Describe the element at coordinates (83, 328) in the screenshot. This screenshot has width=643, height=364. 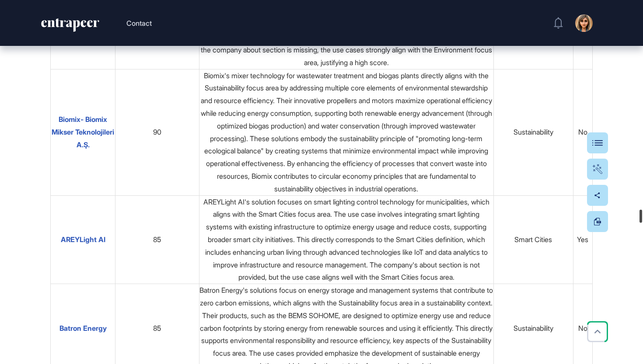
I see `a: Batron Energy` at that location.